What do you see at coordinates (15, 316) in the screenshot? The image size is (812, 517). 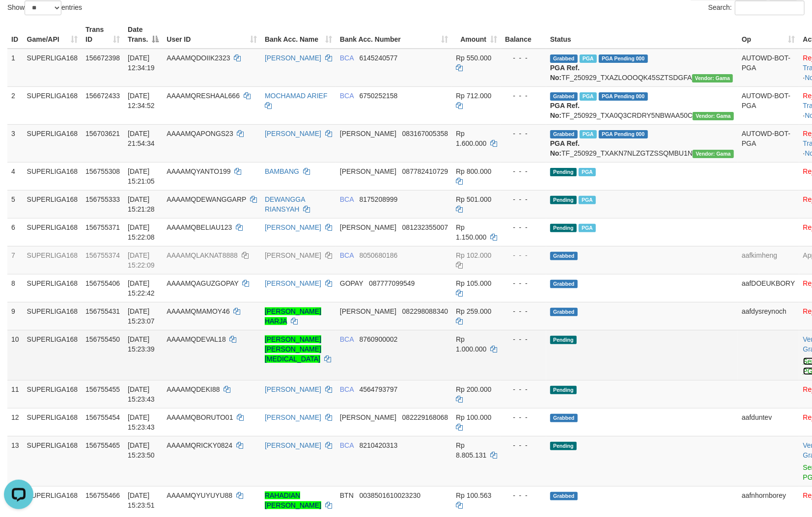 I see `td: 9` at bounding box center [15, 316].